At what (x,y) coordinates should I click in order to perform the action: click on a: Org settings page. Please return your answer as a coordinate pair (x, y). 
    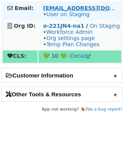
    Looking at the image, I should click on (70, 38).